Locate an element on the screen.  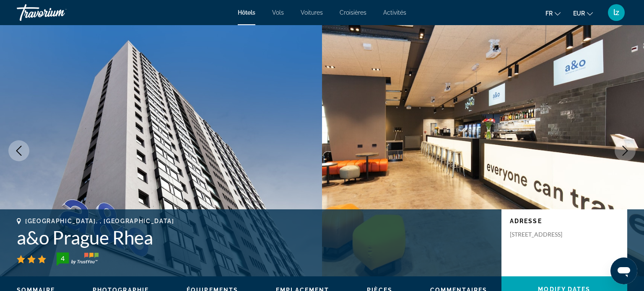
button: Changer de langue is located at coordinates (553, 13).